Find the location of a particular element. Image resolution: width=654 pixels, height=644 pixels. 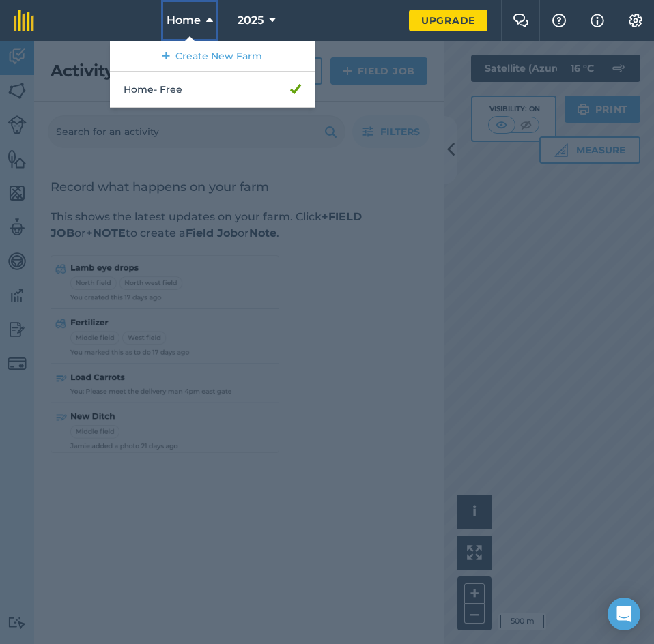

span: 2025 is located at coordinates (250, 21).